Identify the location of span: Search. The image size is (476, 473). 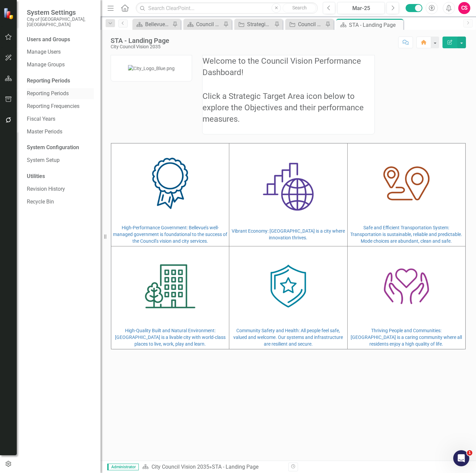
(299, 8).